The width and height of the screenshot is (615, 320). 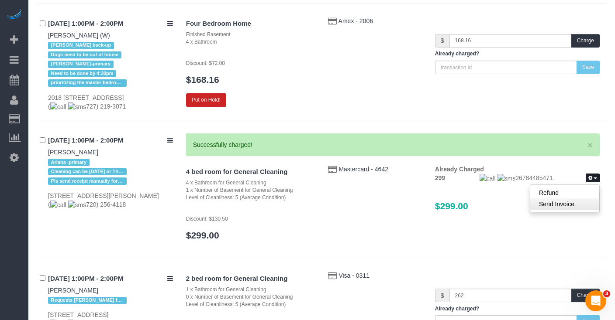 What do you see at coordinates (87, 205) in the screenshot?
I see `span: ( 720) 256-4118` at bounding box center [87, 205].